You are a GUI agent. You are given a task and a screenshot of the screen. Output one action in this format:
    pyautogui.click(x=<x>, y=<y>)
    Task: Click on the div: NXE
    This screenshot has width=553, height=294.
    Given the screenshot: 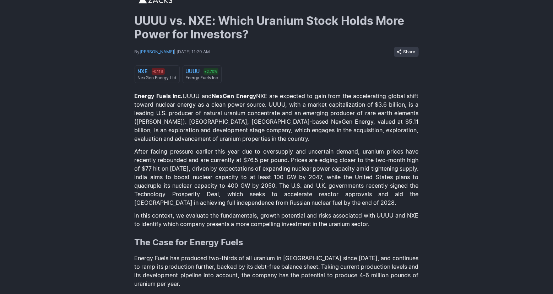 What is the action you would take?
    pyautogui.click(x=143, y=71)
    